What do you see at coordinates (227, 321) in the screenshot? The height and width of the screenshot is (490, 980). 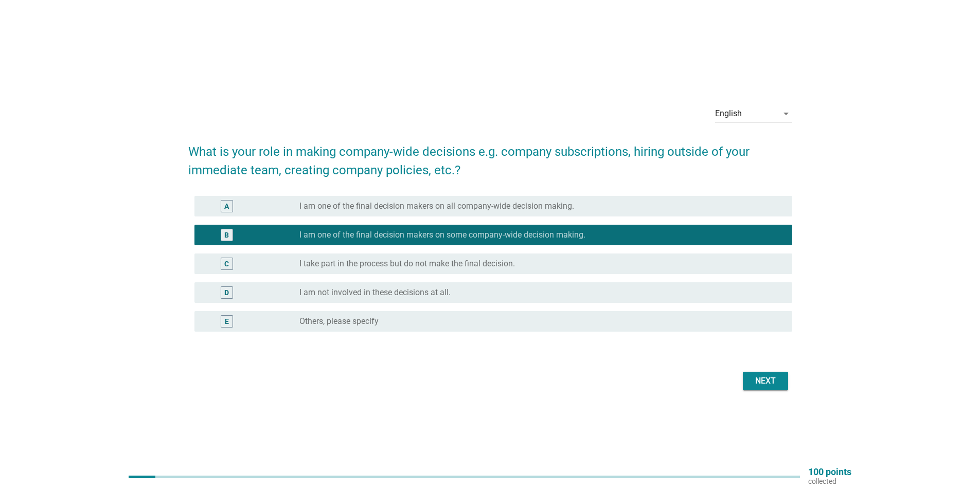 I see `div: E` at bounding box center [227, 321].